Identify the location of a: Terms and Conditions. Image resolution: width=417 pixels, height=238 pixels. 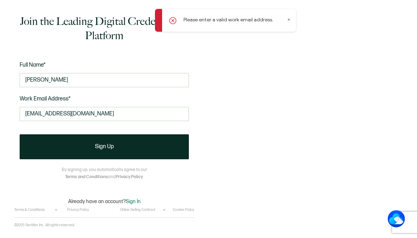
(86, 177).